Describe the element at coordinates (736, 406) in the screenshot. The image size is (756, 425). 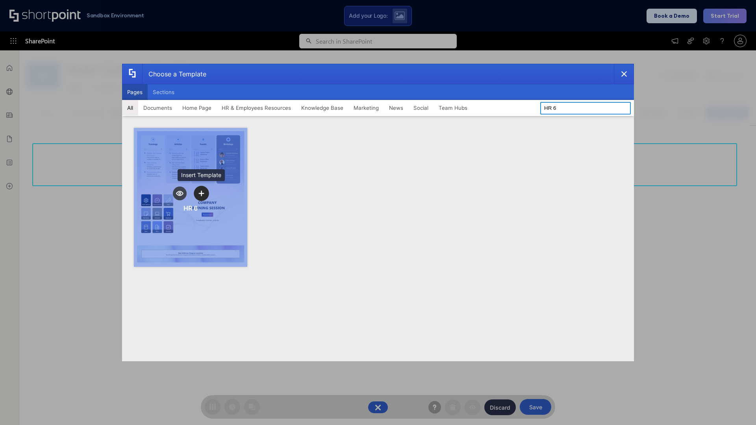
I see `div: Chat Widget` at that location.